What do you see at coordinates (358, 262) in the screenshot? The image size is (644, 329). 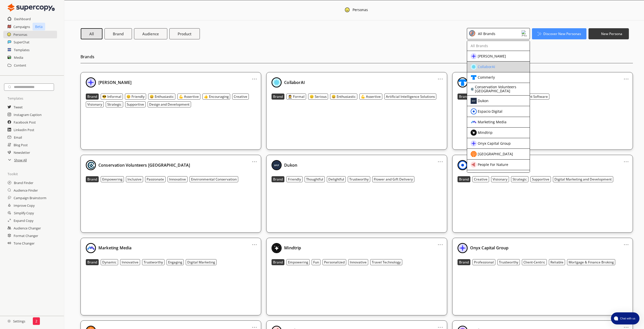 I see `button: Innovative` at bounding box center [358, 262].